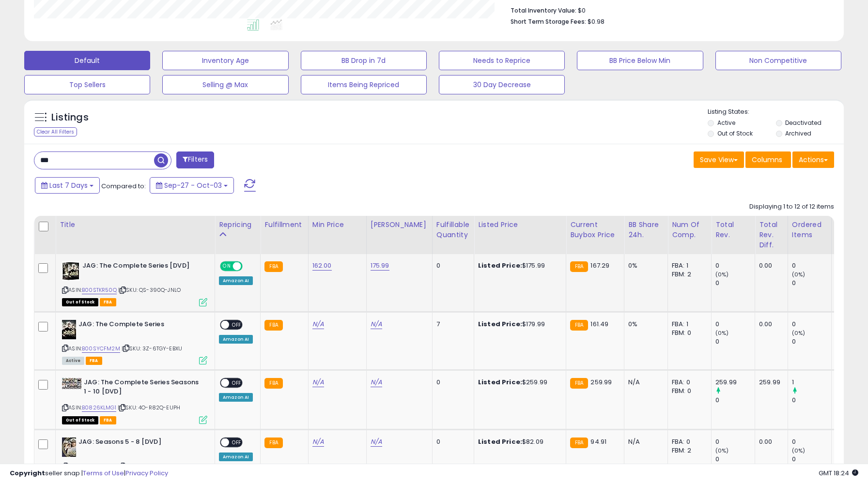 The width and height of the screenshot is (868, 483). I want to click on button: Needs to Reprice, so click(502, 61).